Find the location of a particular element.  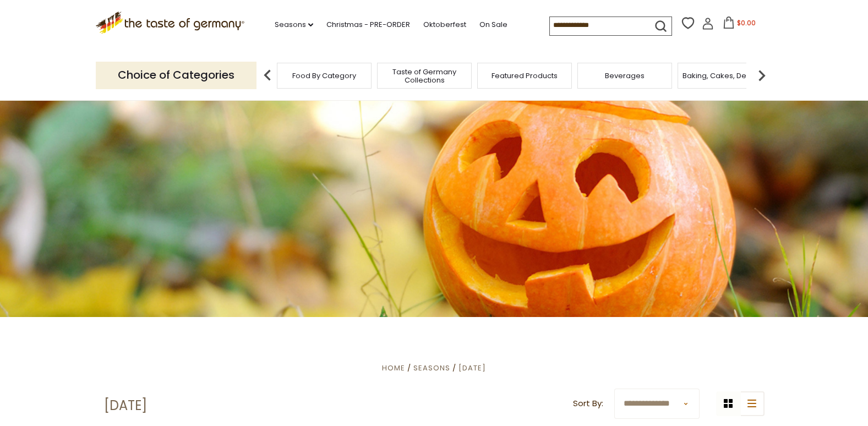

a: On Sale is located at coordinates (494, 25).